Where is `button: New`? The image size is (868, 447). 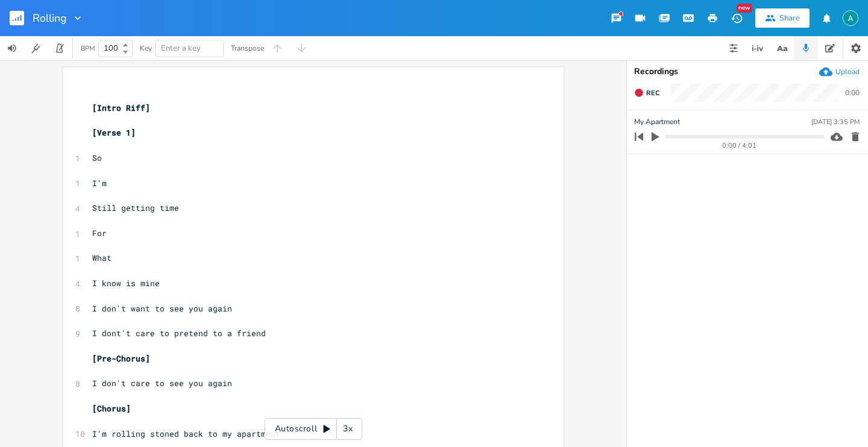 button: New is located at coordinates (737, 18).